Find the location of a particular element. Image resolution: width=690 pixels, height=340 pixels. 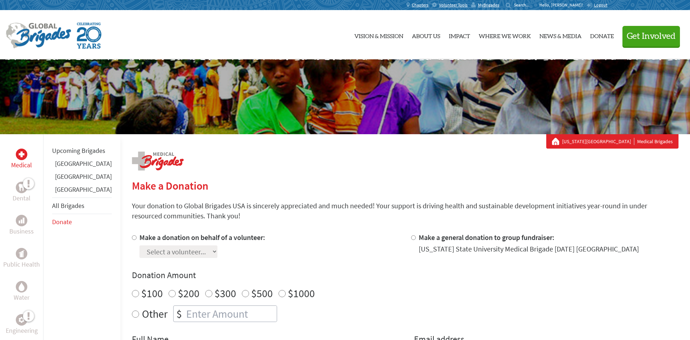

img: Global Brigades Celebrating 20 Years is located at coordinates (89, 36).